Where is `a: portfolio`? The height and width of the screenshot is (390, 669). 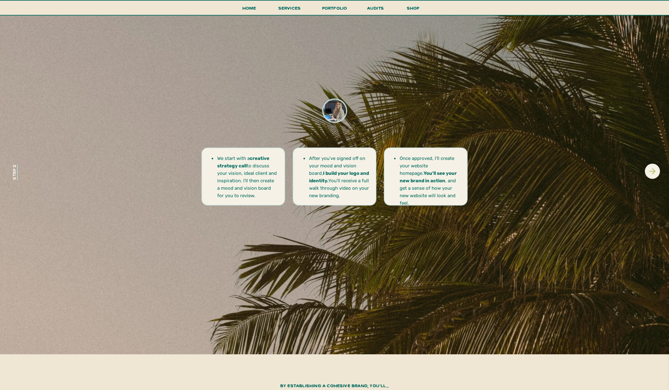 a: portfolio is located at coordinates (334, 10).